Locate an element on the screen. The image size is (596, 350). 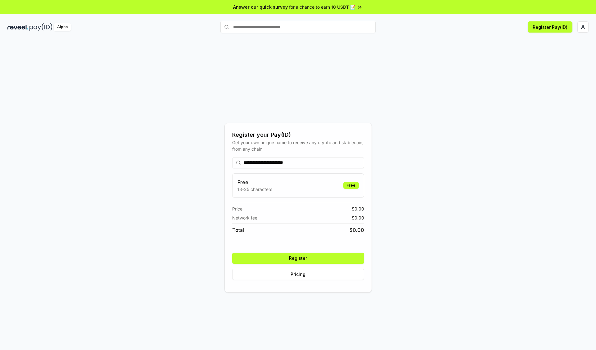
button: Register Pay(ID) is located at coordinates (550, 27).